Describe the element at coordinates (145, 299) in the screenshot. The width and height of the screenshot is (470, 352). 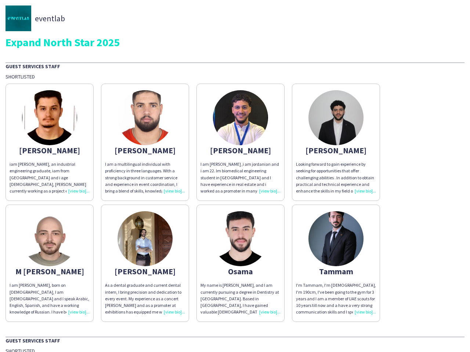
I see `div: As a dental graduate and current dental intern, I bring precision and dedication to every event. ...` at that location.